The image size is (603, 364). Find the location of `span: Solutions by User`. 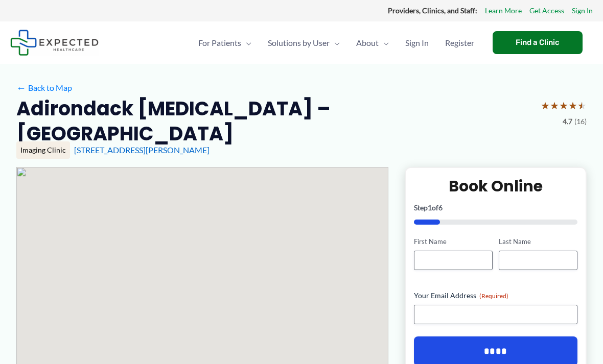

span: Solutions by User is located at coordinates (298, 43).